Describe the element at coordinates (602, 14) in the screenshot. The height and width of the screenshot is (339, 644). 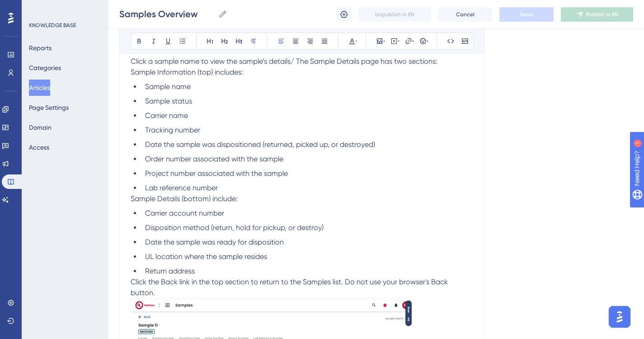
I see `span: Publish in EN` at that location.